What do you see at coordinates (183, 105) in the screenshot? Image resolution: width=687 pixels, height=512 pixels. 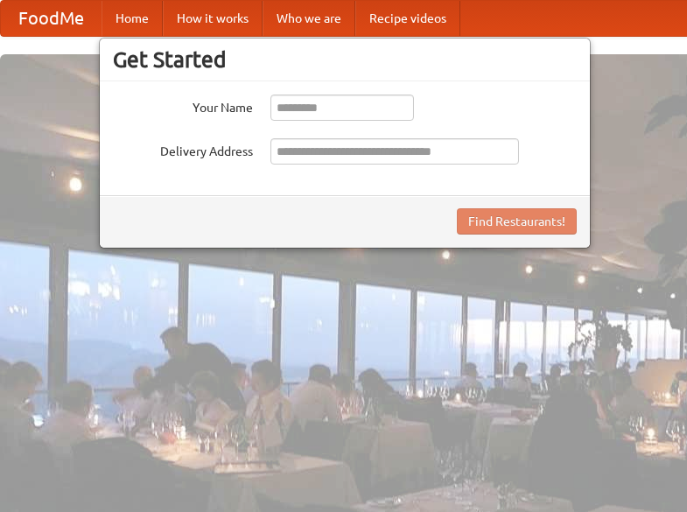 I see `label: Your Name` at bounding box center [183, 105].